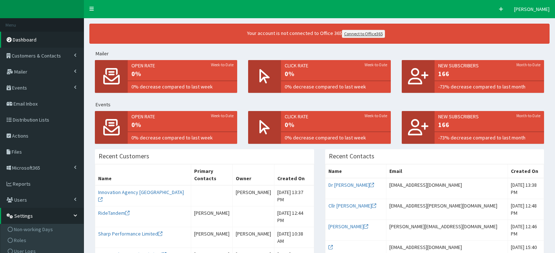 The image size is (555, 253). Describe the element at coordinates (36, 56) in the screenshot. I see `span: Customers & Contacts` at that location.